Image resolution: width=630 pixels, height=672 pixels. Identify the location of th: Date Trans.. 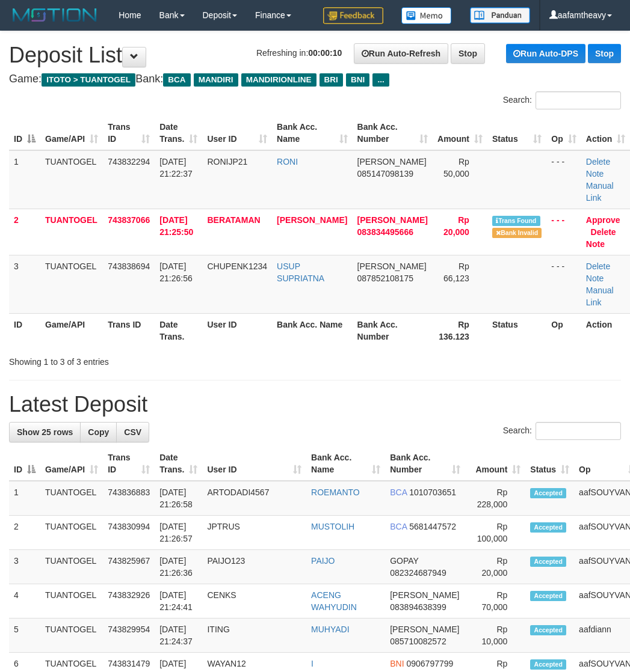
(178, 330).